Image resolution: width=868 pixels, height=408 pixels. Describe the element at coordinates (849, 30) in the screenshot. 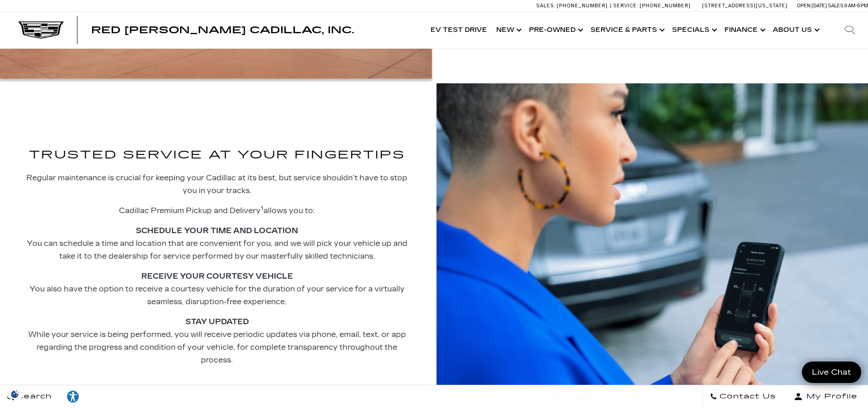

I see `div: Search` at that location.